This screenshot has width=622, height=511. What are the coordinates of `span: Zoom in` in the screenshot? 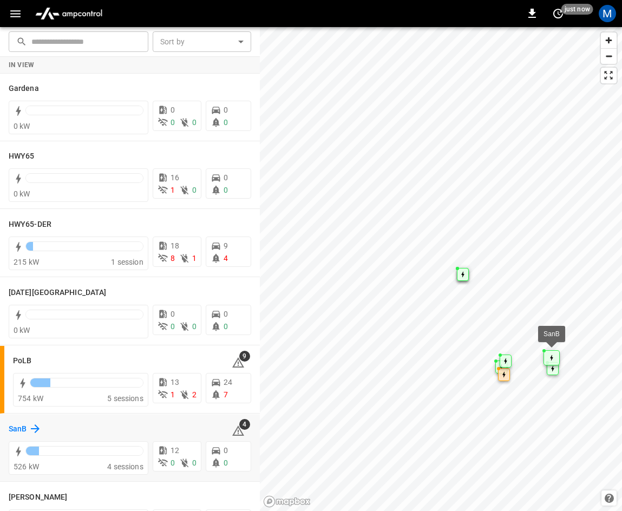 It's located at (608, 40).